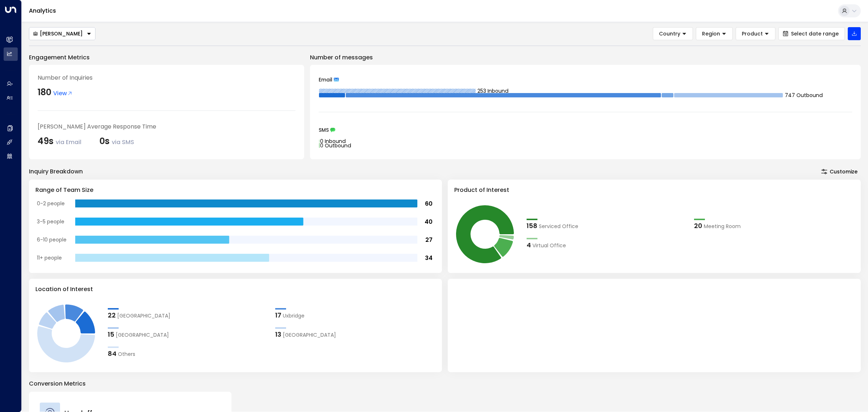  I want to click on tspan: 40, so click(428, 221).